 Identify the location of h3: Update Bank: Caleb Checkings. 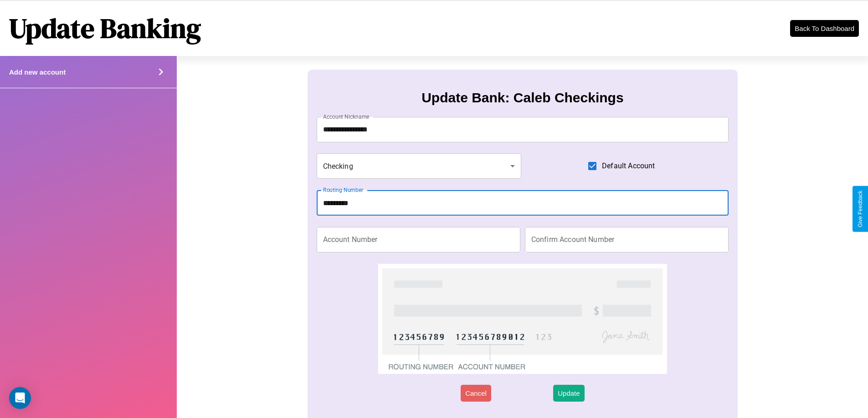
(522, 98).